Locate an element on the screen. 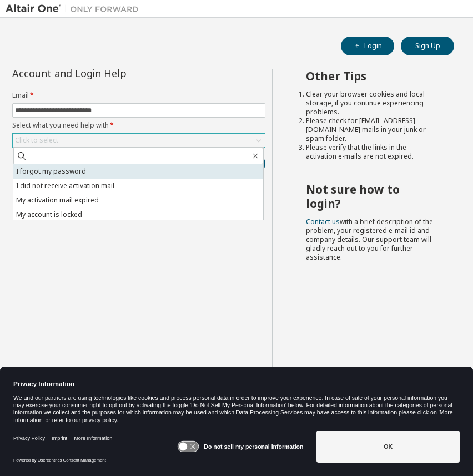  li: Please verify that the links in the activation e-mails are not expired. is located at coordinates (370, 152).